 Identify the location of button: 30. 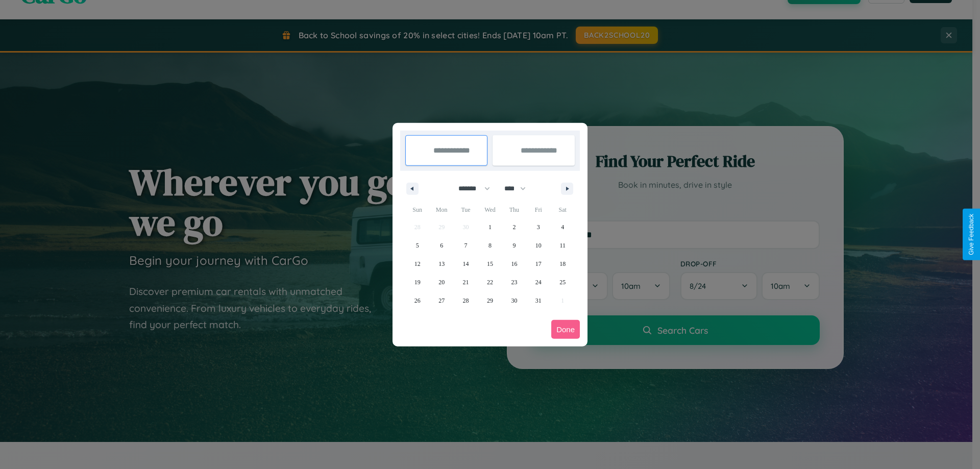
(514, 301).